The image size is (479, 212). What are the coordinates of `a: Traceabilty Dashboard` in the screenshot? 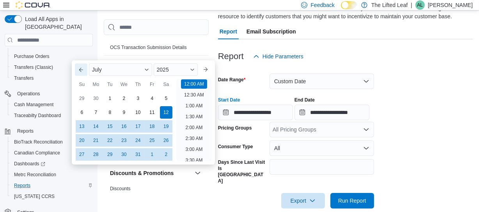 It's located at (37, 116).